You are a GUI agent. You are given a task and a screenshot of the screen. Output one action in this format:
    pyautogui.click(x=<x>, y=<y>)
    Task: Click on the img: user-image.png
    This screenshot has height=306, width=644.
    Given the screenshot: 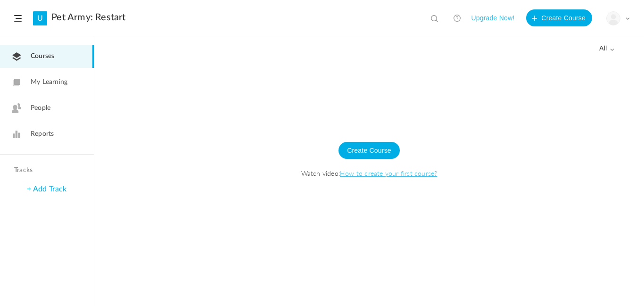 What is the action you would take?
    pyautogui.click(x=613, y=18)
    